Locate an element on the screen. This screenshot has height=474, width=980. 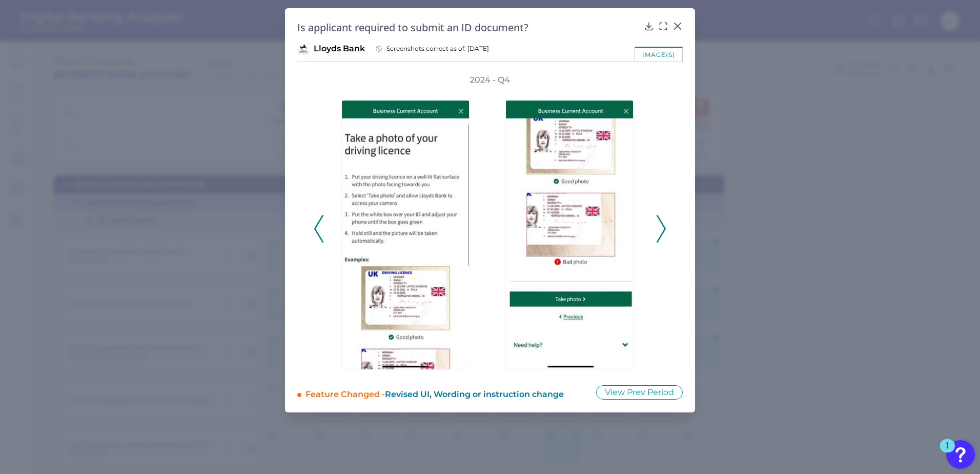
img: Lloyds-OB-Q4-2024-118.jpg is located at coordinates (406, 235).